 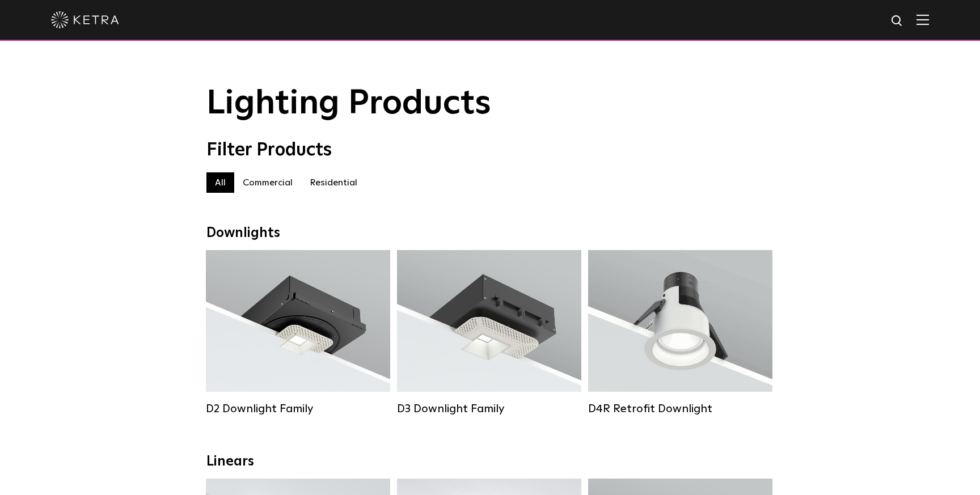 What do you see at coordinates (220, 183) in the screenshot?
I see `label: All` at bounding box center [220, 183].